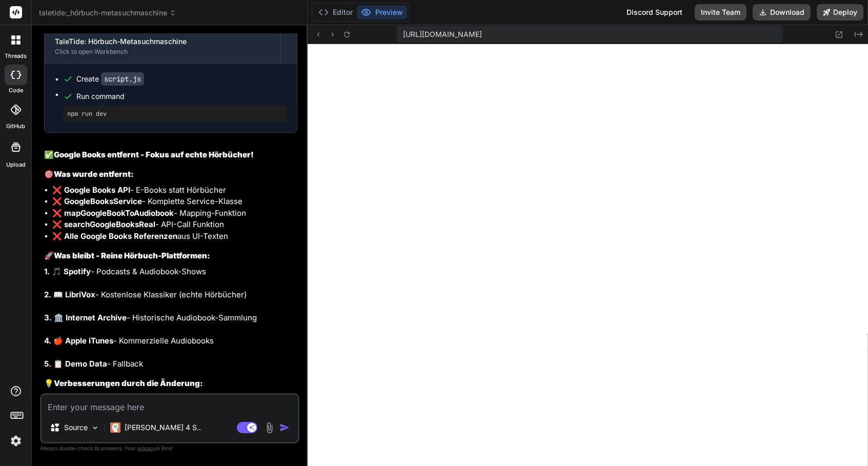 The height and width of the screenshot is (466, 868). I want to click on p: - Podcasts & Audiobook-Shows - Kostenlose Klassiker (echte Hörbücher) - Historische Audiobook-Sam..., so click(171, 318).